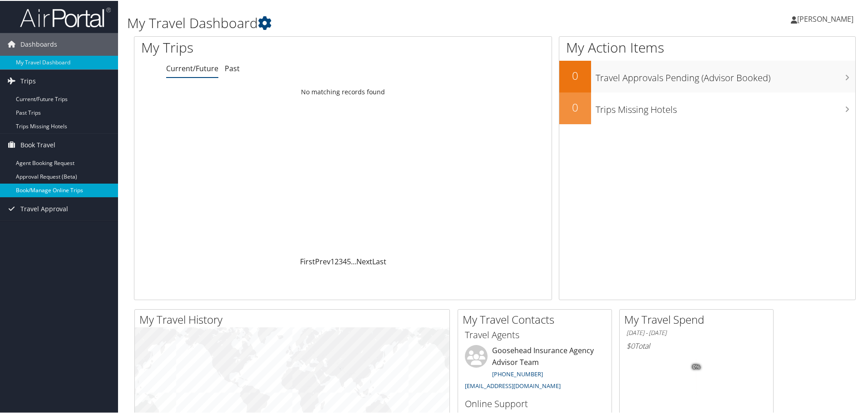  Describe the element at coordinates (340, 261) in the screenshot. I see `a: 3` at that location.